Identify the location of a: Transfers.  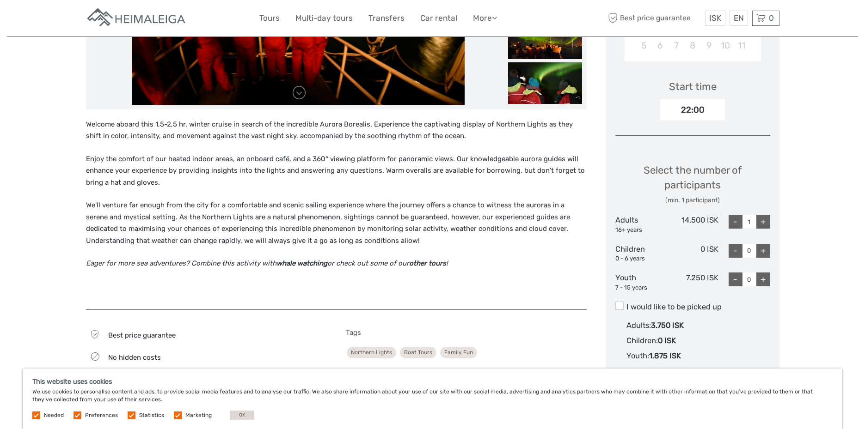
(386, 18).